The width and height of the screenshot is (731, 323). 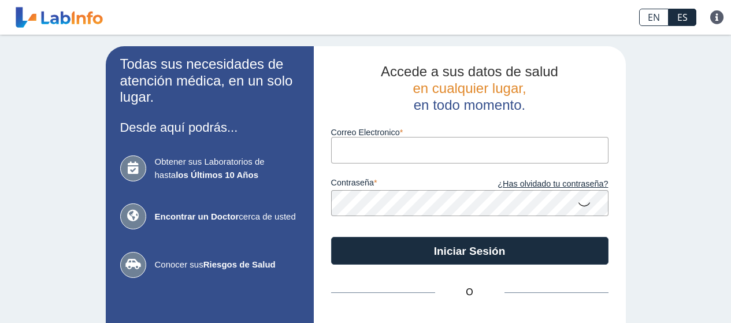 I want to click on b: Riesgos de Salud, so click(x=239, y=264).